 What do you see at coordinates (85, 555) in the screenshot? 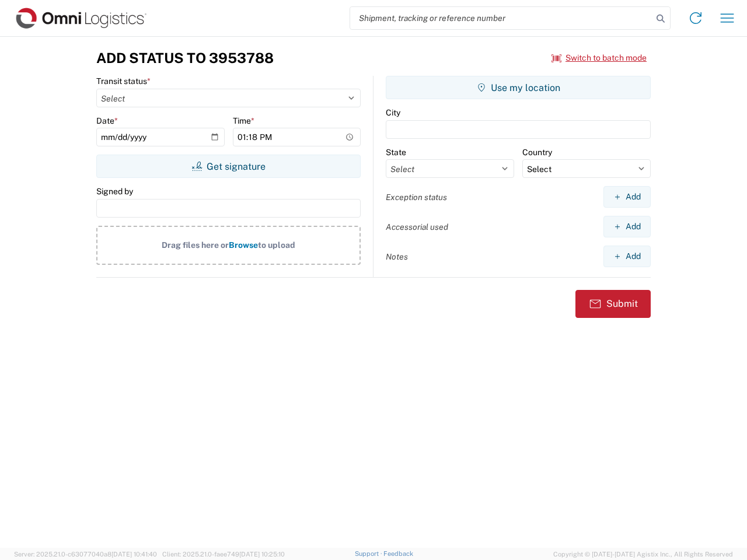
I see `span: Server: 2025.21.0-c63077040a8` at bounding box center [85, 555].